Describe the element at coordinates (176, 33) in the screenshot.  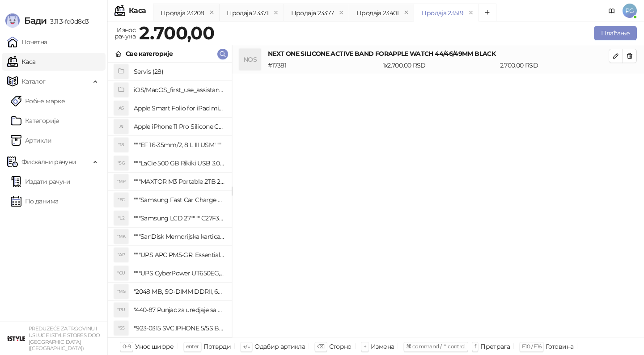
I see `strong: 2.700,00` at that location.